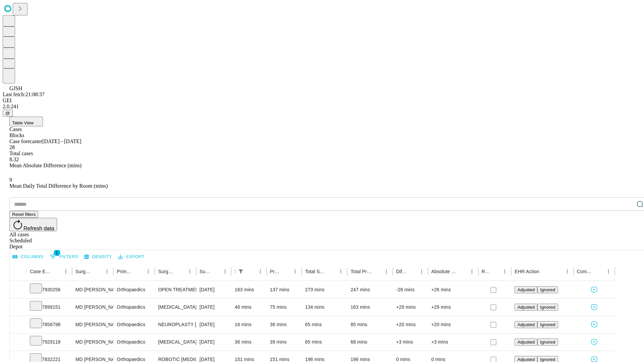 The image size is (644, 362). Describe the element at coordinates (49, 324) in the screenshot. I see `div: 7856798` at that location.